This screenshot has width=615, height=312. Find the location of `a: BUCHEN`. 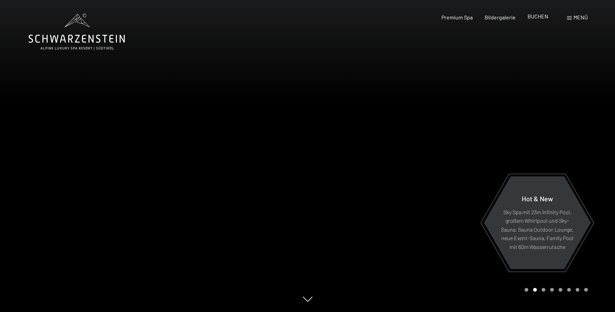

a: BUCHEN is located at coordinates (538, 16).